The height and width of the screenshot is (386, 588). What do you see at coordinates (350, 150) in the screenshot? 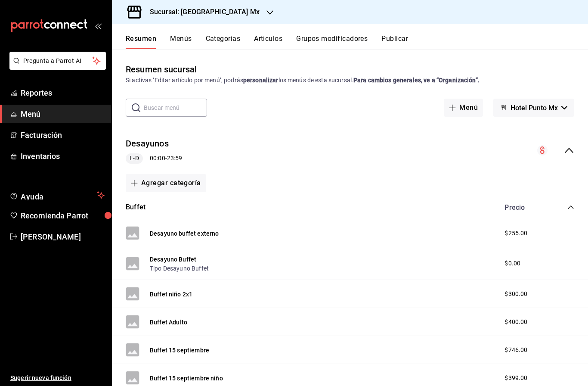
I see `div: collapse-menu-row` at bounding box center [350, 150].